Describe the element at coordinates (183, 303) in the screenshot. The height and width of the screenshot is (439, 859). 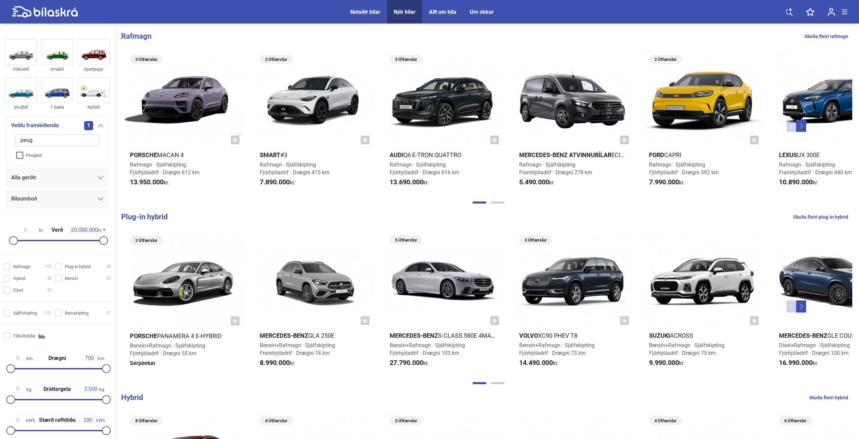
I see `a: 2 ÚtfærslurPorschePanamera 4 E-HybridBensín+Rafmagn · SjálfskiptingFjórhjóladrif · Drægni 55 kmSé...` at that location.